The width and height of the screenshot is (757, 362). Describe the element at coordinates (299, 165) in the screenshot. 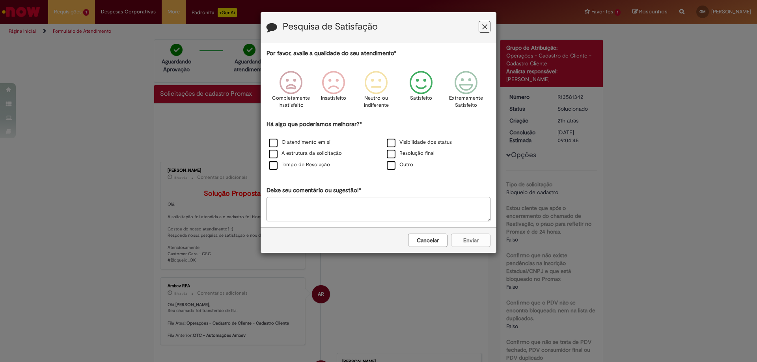

I see `label: Tempo de Resolução` at that location.